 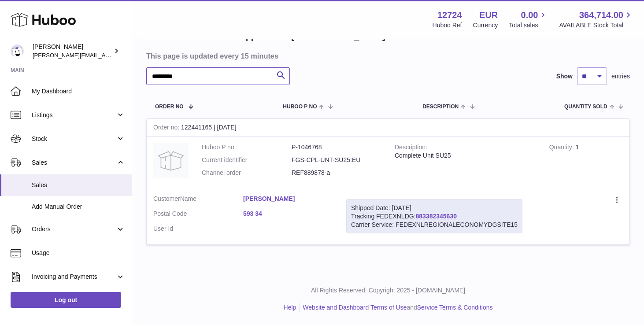 I want to click on span: Quantity Sold, so click(x=586, y=107).